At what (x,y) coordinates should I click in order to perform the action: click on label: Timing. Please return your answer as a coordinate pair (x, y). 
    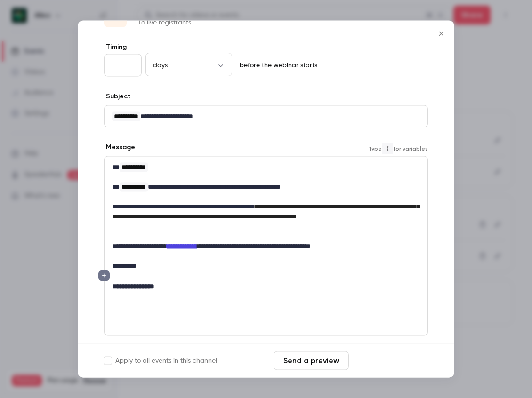
    Looking at the image, I should click on (266, 47).